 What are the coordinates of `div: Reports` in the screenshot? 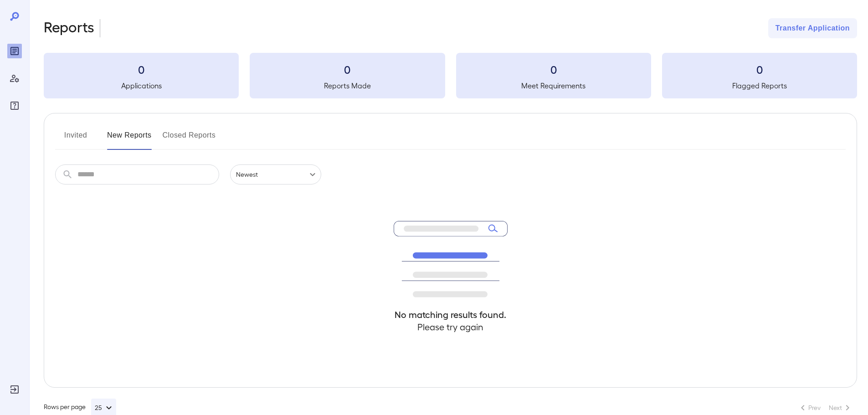 It's located at (15, 51).